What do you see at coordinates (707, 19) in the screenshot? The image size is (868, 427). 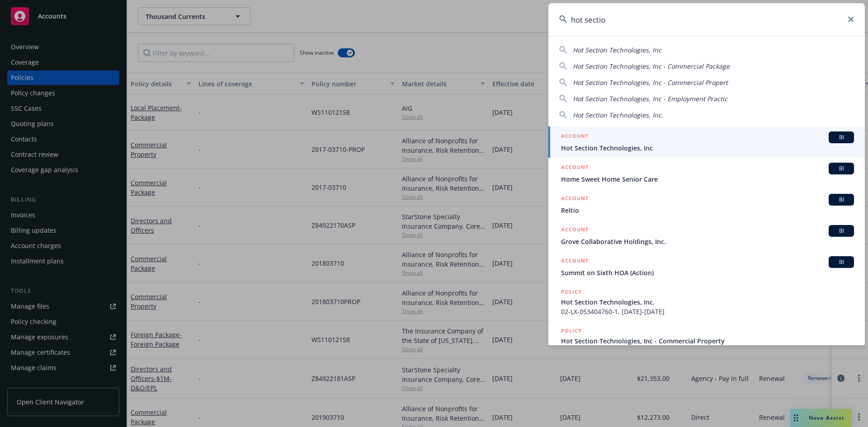 I see `input: Search...` at bounding box center [707, 19].